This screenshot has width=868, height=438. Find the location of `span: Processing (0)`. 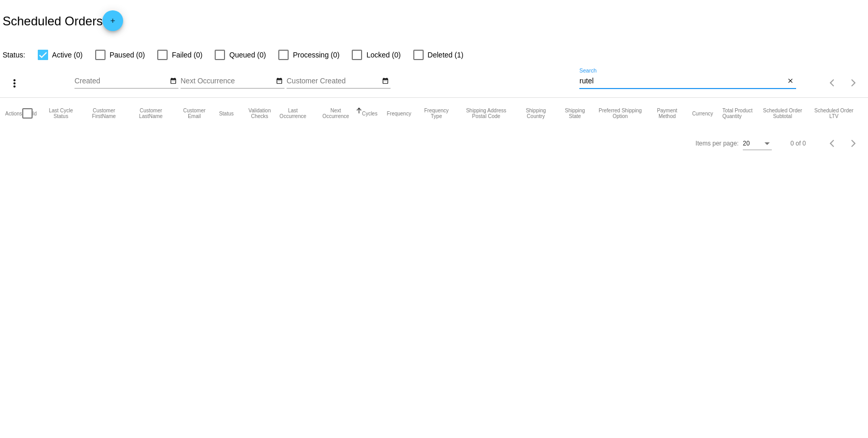

span: Processing (0) is located at coordinates (316, 55).